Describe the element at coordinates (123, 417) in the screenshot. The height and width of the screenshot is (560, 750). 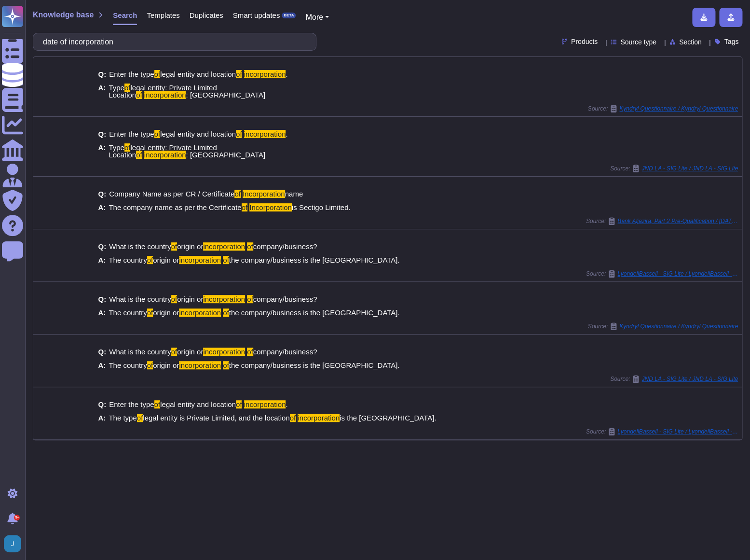
I see `span: The type` at that location.